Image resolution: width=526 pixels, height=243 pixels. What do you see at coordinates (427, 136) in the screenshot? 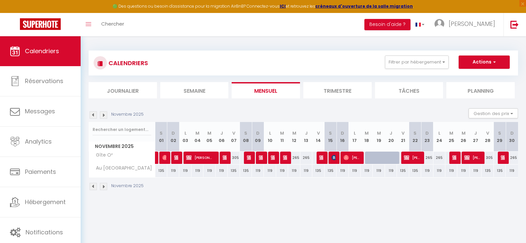
I see `th: 23` at bounding box center [427, 136].